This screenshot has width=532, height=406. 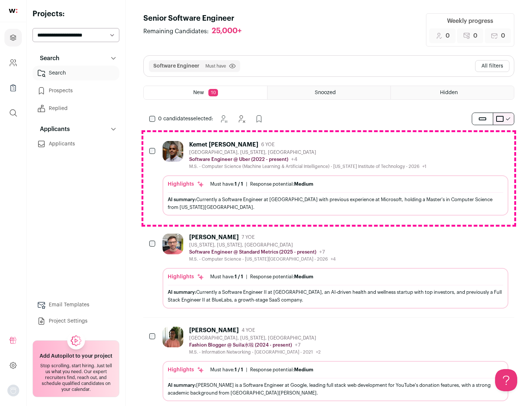 I want to click on div: Weekly progress, so click(x=470, y=21).